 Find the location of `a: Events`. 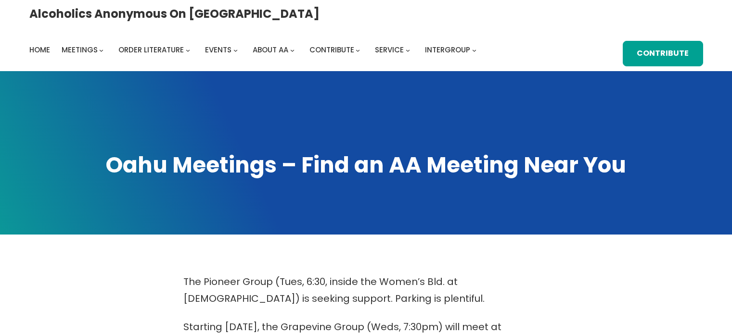

a: Events is located at coordinates (218, 50).